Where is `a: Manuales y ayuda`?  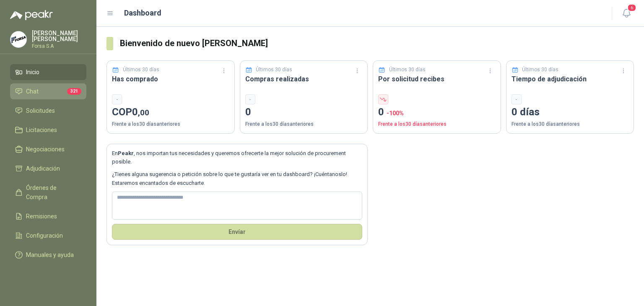 a: Manuales y ayuda is located at coordinates (48, 255).